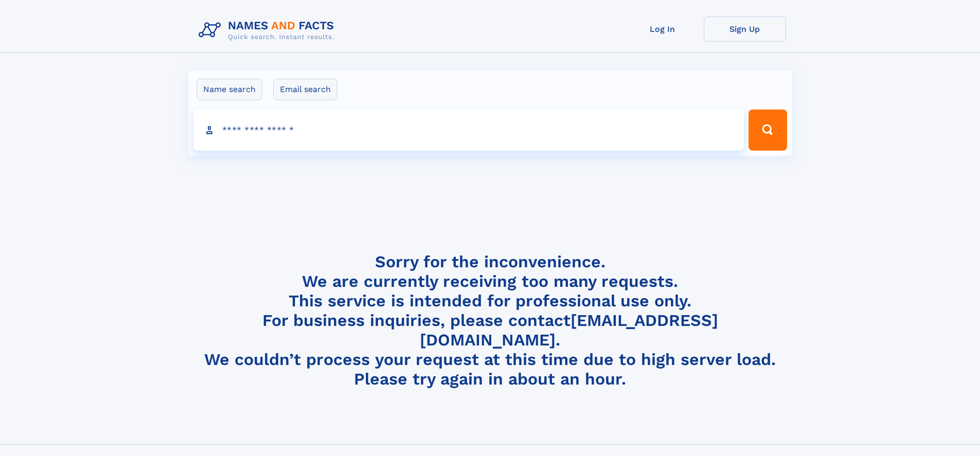 This screenshot has width=980, height=456. What do you see at coordinates (768, 130) in the screenshot?
I see `button: Search Button` at bounding box center [768, 130].